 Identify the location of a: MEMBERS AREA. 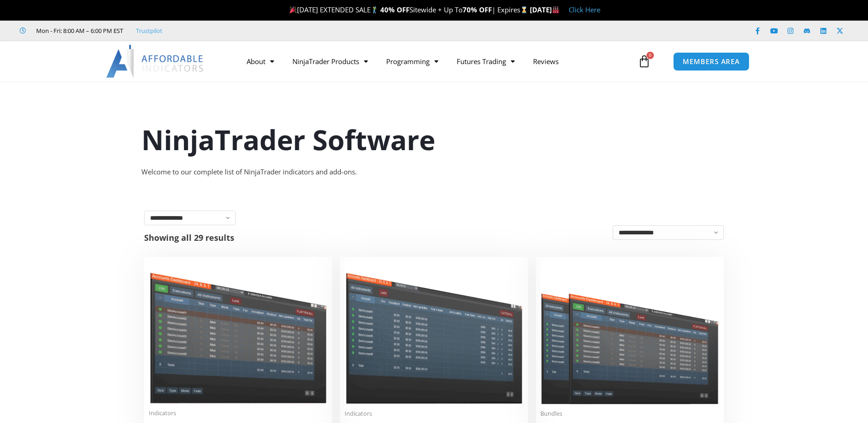
(711, 62).